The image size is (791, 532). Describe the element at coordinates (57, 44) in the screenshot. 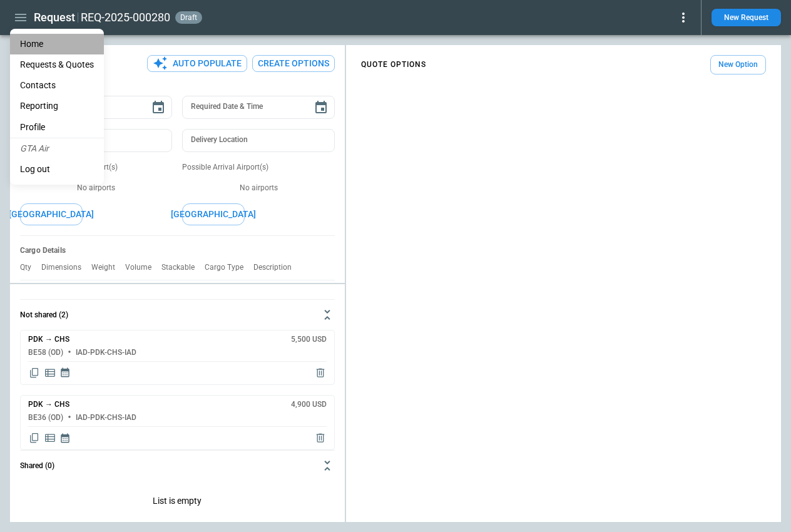

I see `a: Home` at that location.